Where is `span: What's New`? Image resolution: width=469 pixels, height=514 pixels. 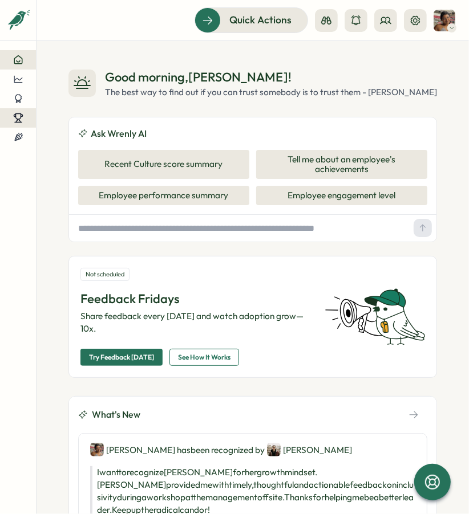 span: What's New is located at coordinates (116, 414).